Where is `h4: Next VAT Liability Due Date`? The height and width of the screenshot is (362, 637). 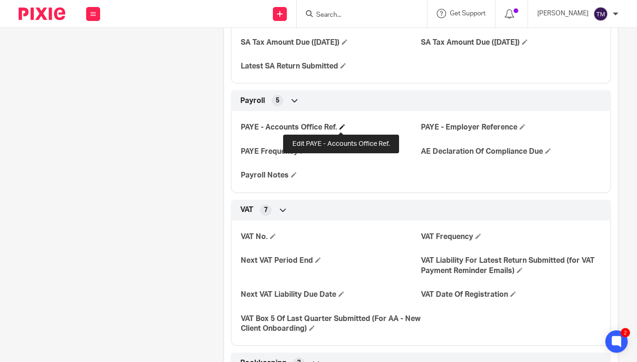 h4: Next VAT Liability Due Date is located at coordinates (331, 294).